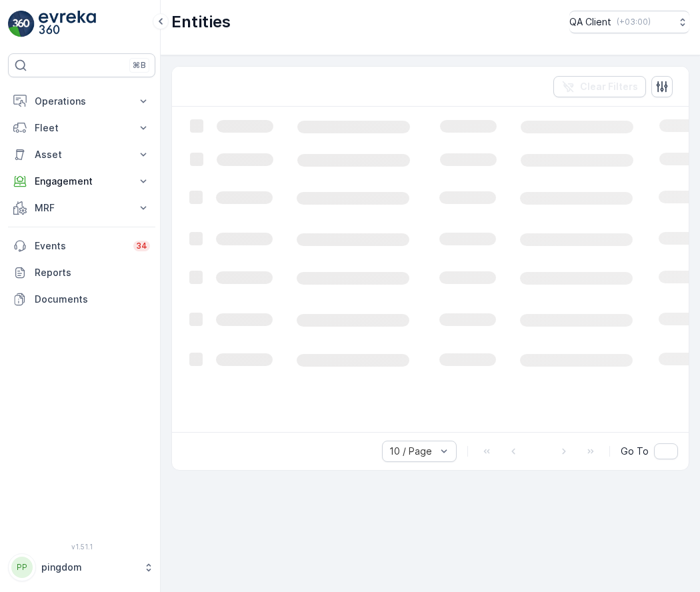  Describe the element at coordinates (635, 451) in the screenshot. I see `span: Go To` at that location.